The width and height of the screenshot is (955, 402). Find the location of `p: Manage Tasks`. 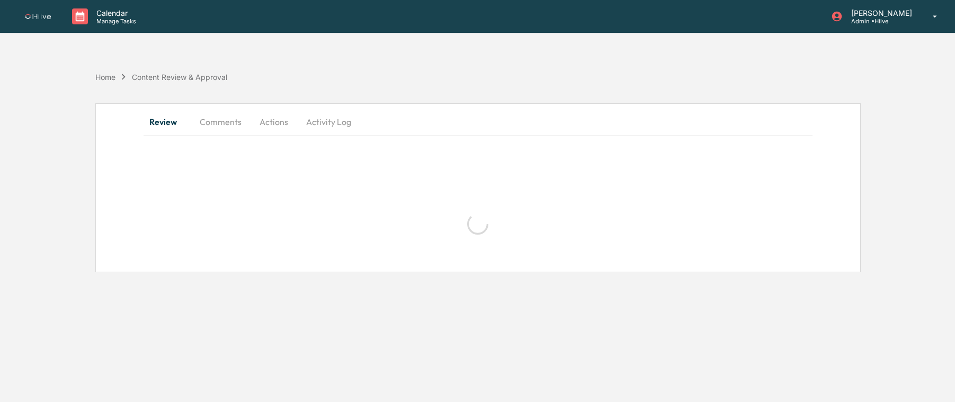

p: Manage Tasks is located at coordinates (114, 21).